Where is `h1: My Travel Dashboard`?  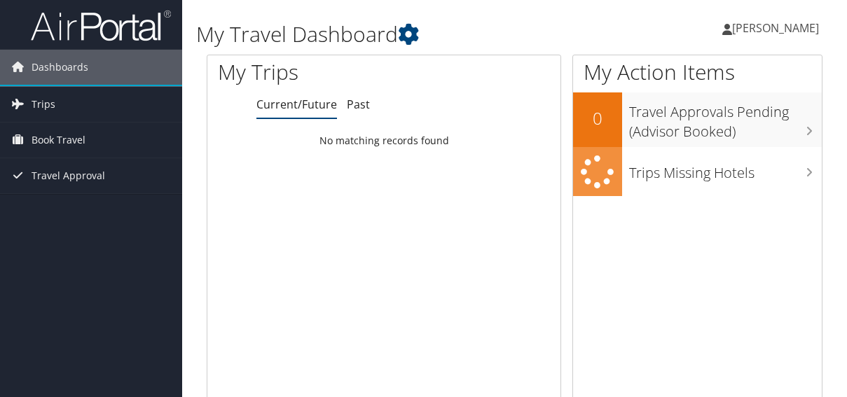 h1: My Travel Dashboard is located at coordinates (409, 34).